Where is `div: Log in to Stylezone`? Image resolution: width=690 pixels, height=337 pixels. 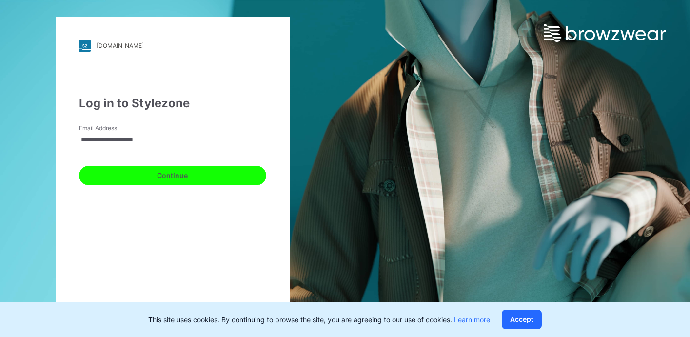 div: Log in to Stylezone is located at coordinates (173, 103).